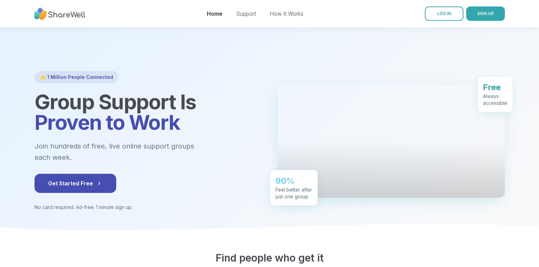 Image resolution: width=539 pixels, height=267 pixels. What do you see at coordinates (77, 77) in the screenshot?
I see `div: 🌟 1 Million People Connected` at bounding box center [77, 77].